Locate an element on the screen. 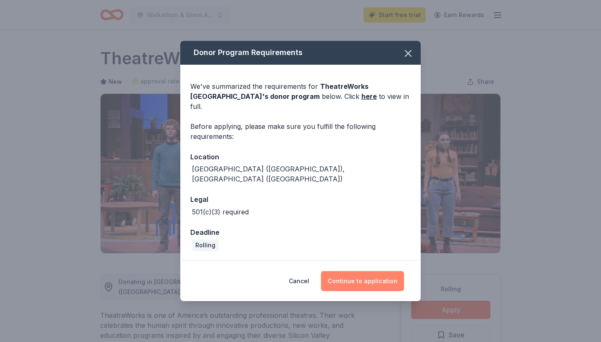 The height and width of the screenshot is (342, 601). div: We've summarized the requirements for below. Click to view in full. is located at coordinates (301, 96).